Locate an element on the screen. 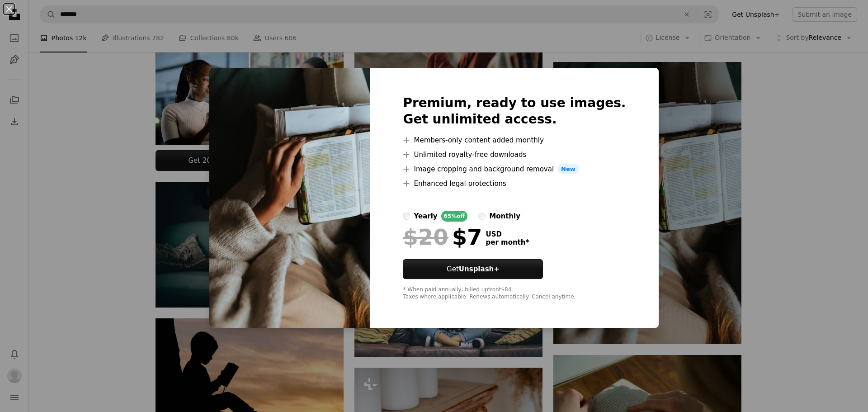  div: yearly is located at coordinates (426, 216).